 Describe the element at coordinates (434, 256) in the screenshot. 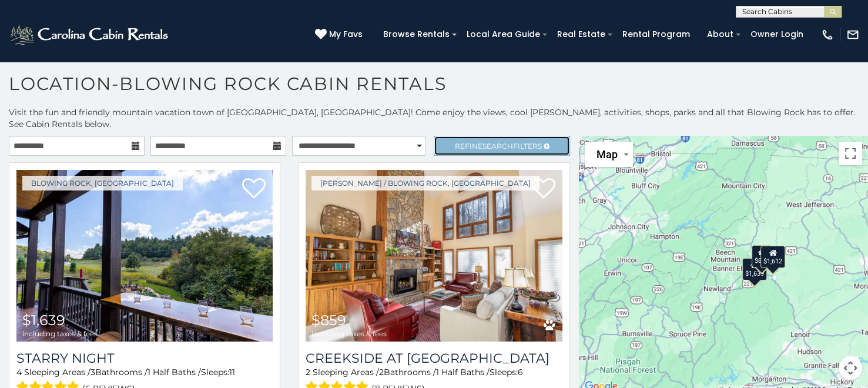

I see `img: Creekside at Yonahlossee` at that location.